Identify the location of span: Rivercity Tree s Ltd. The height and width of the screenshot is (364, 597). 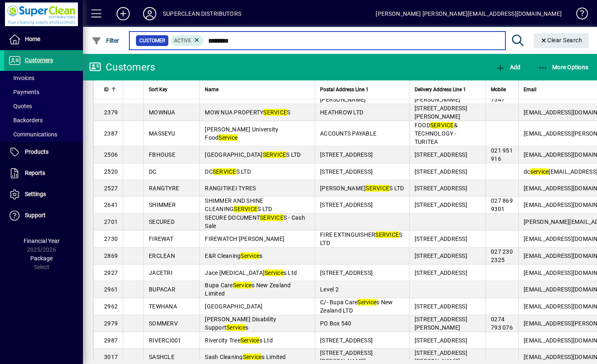
(238, 341).